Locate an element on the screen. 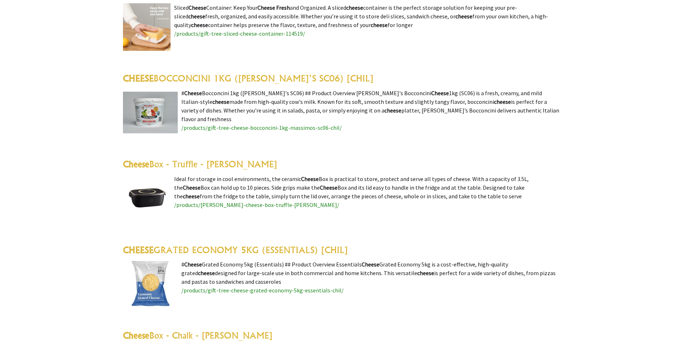 The height and width of the screenshot is (344, 684). a: /products/gift-tree-cheese-bocconcini-1kg-massimos-sc06-chil/ is located at coordinates (261, 128).